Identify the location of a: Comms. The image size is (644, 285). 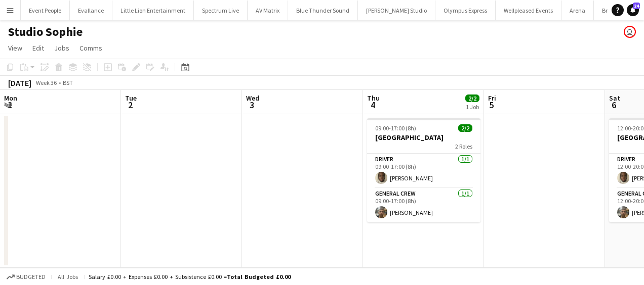
(91, 48).